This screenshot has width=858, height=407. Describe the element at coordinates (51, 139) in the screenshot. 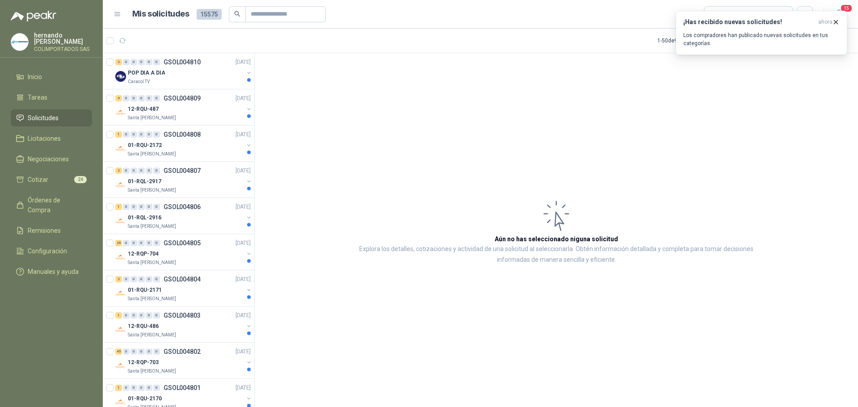

I see `a: Licitaciones` at that location.